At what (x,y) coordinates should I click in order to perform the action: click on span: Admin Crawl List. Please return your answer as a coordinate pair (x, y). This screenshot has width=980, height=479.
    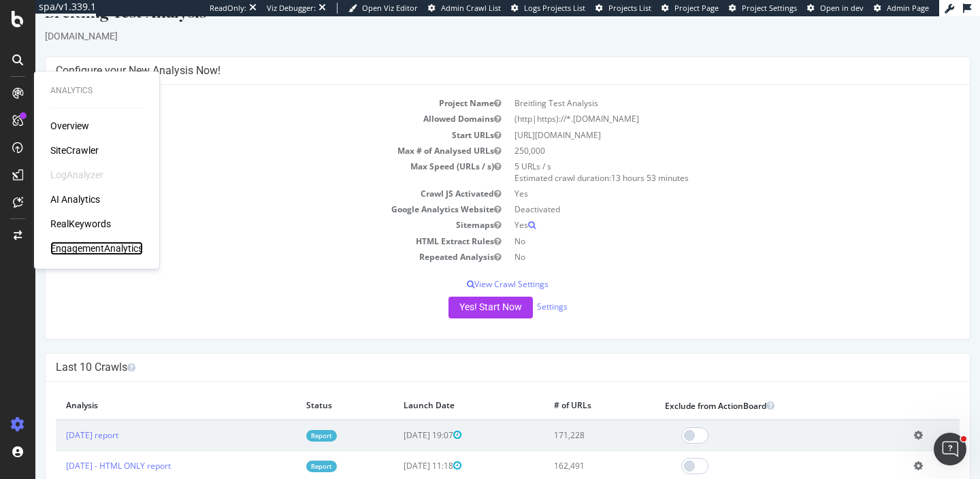
    Looking at the image, I should click on (471, 7).